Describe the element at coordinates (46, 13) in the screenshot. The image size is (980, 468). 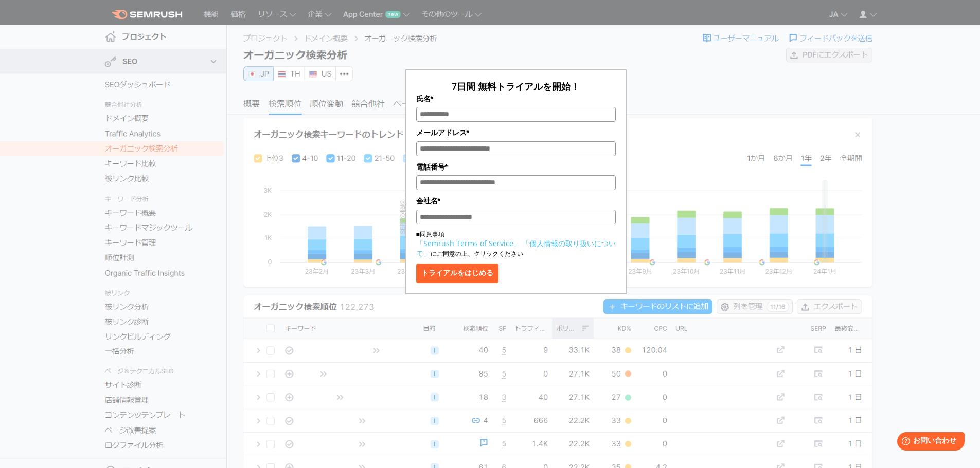
I see `span: お問い合わせ` at that location.